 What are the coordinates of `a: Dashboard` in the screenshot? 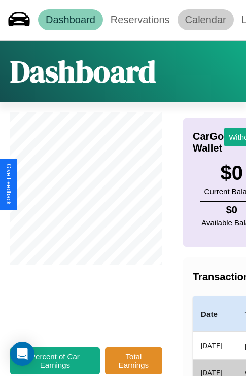 It's located at (70, 20).